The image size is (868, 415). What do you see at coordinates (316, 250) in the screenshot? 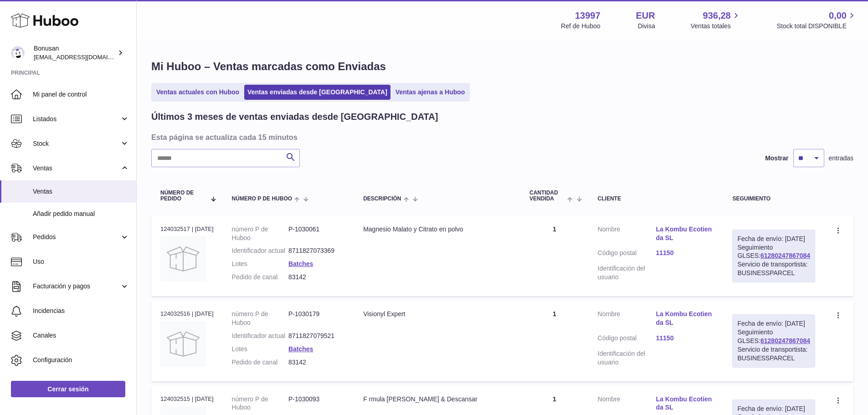
I see `dd: 8711827073369` at bounding box center [316, 250].